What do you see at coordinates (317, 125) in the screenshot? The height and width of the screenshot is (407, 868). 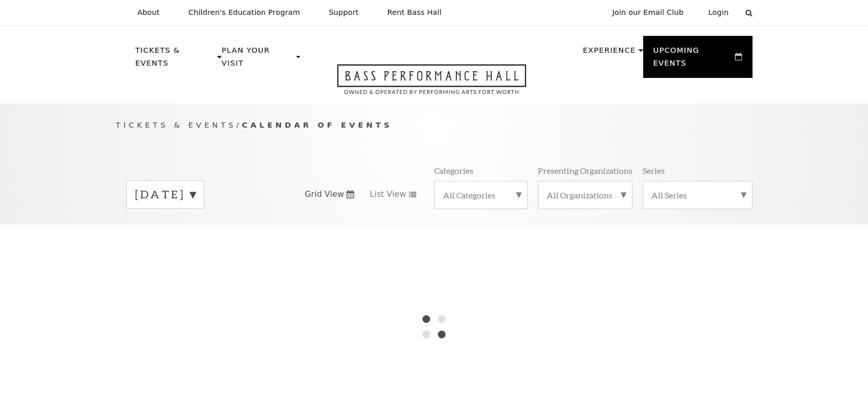 I see `span: Calendar of Events` at bounding box center [317, 125].